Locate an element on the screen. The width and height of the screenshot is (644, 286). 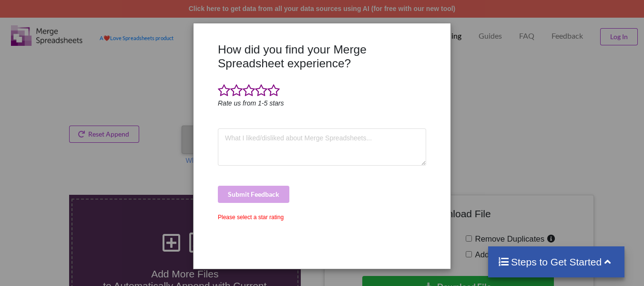
i: Rate us from 1-5 stars is located at coordinates (251, 103).